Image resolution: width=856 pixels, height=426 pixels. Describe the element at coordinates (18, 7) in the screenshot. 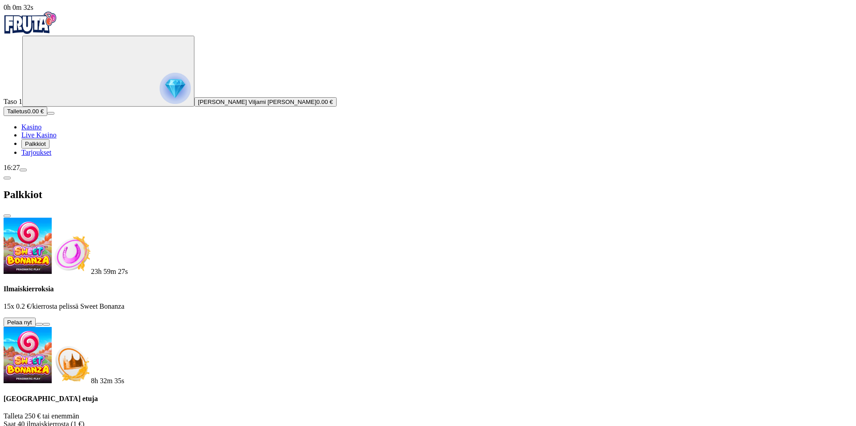

I see `span: user session time` at that location.